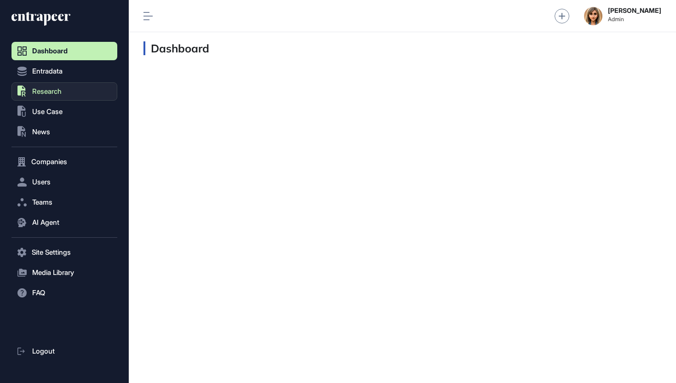 The height and width of the screenshot is (383, 676). Describe the element at coordinates (64, 182) in the screenshot. I see `button: Users` at that location.